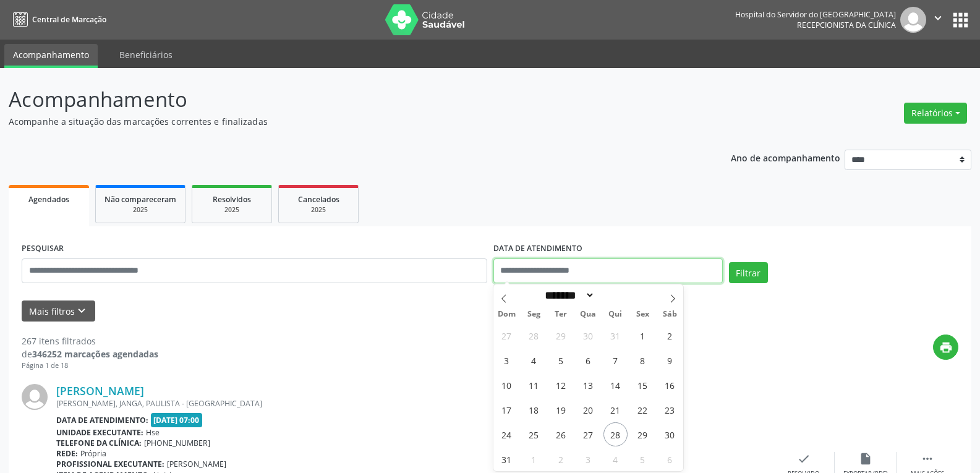 Image resolution: width=980 pixels, height=473 pixels. I want to click on span: Qui, so click(615, 314).